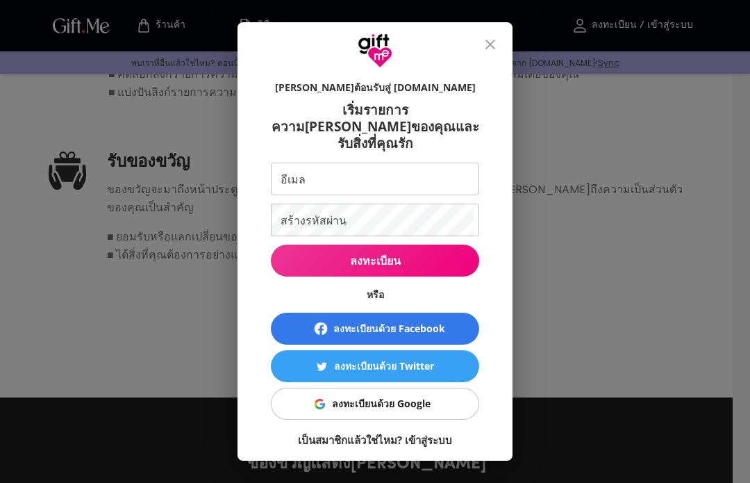  Describe the element at coordinates (375, 261) in the screenshot. I see `button: ลงทะเบียน` at that location.